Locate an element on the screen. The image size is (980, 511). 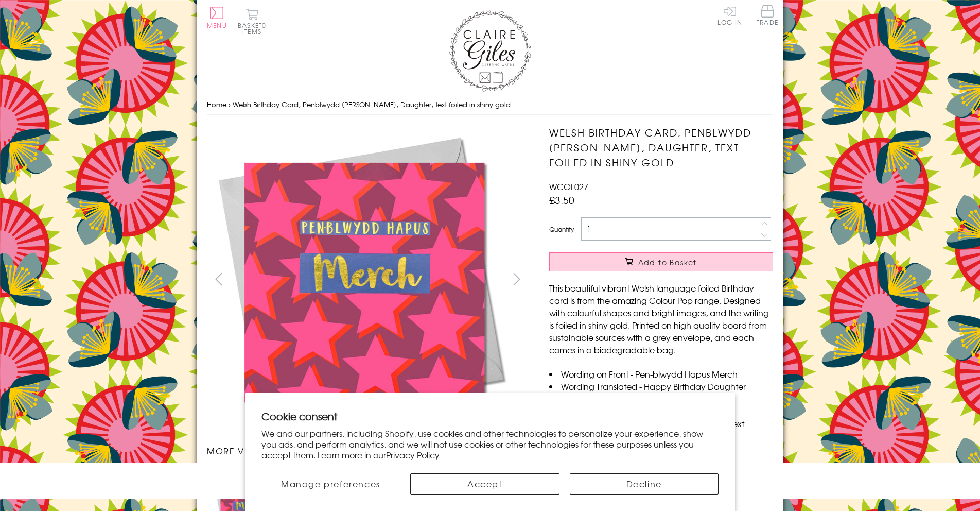
span: £3.50 is located at coordinates (562, 200).